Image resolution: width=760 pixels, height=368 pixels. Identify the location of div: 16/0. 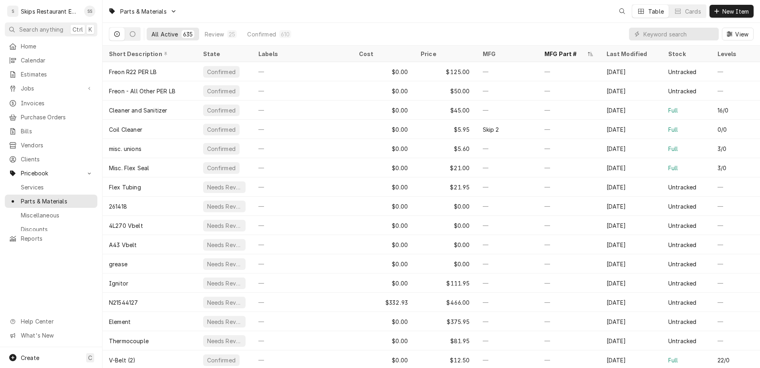
(724, 110).